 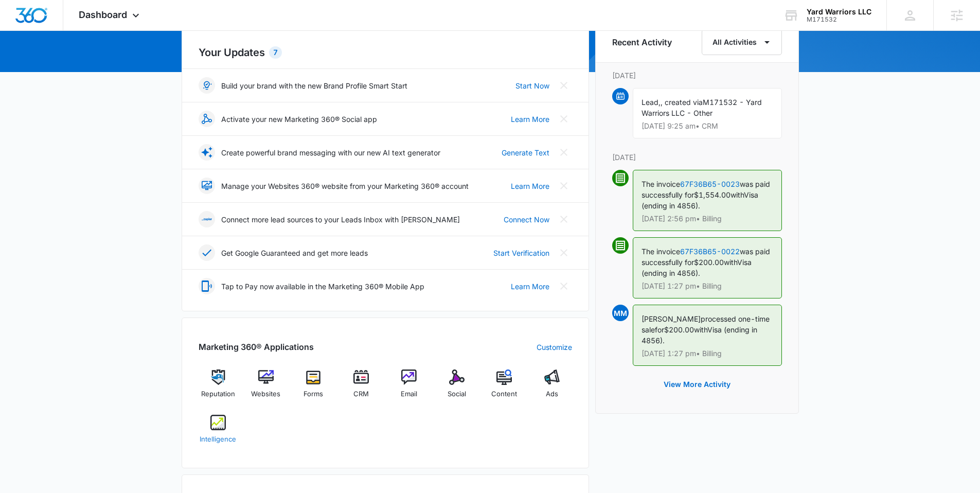 I want to click on span: , created via, so click(x=682, y=102).